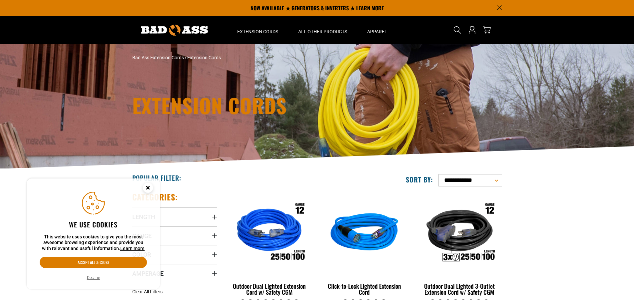 This screenshot has height=300, width=634. I want to click on a: Learn more, so click(132, 248).